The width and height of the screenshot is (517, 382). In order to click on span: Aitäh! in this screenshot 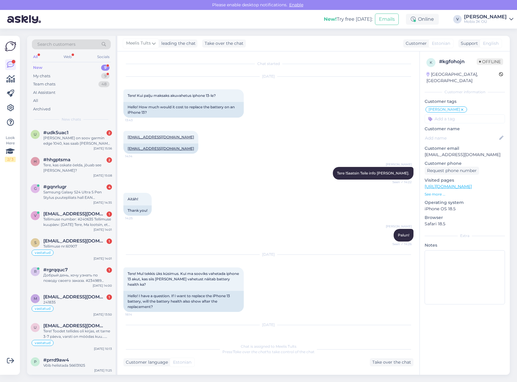, I will do `click(133, 199)`.